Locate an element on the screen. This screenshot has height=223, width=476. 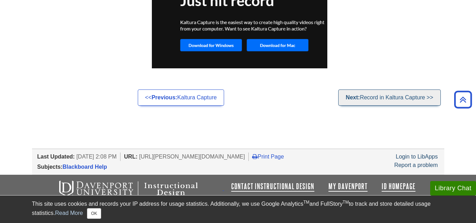
a: Read More is located at coordinates (69, 213).